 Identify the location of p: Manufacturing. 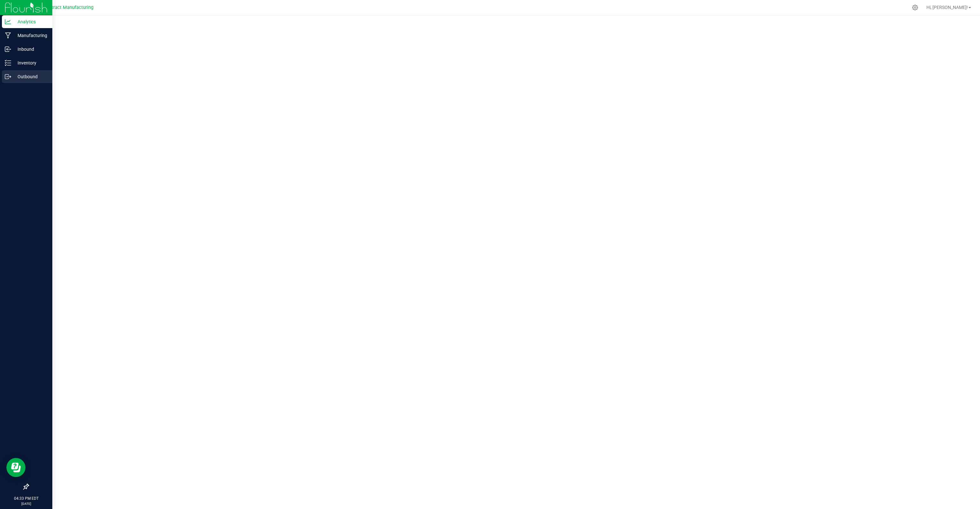
(30, 35).